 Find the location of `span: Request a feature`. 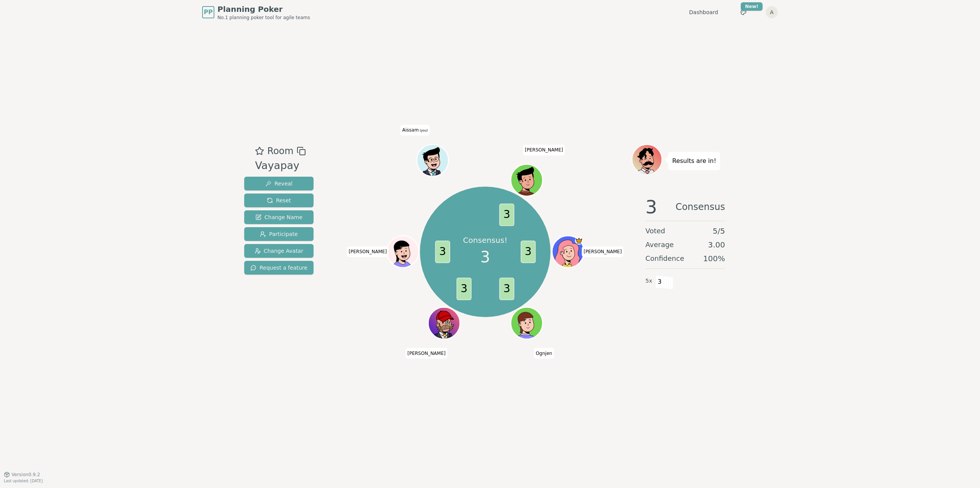

span: Request a feature is located at coordinates (279, 268).